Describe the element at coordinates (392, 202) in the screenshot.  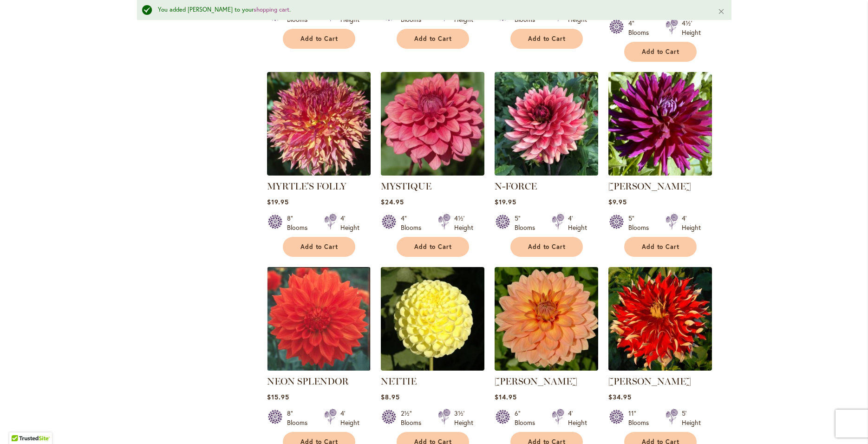
I see `span: $24.95` at that location.